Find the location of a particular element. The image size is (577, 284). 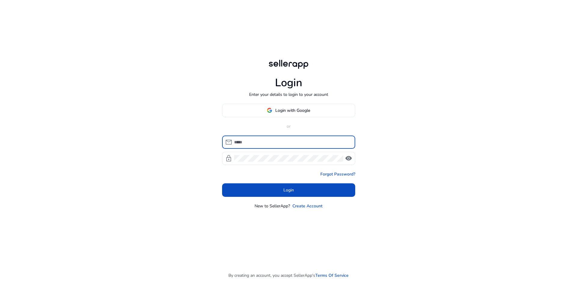

span: Login is located at coordinates (288, 190).